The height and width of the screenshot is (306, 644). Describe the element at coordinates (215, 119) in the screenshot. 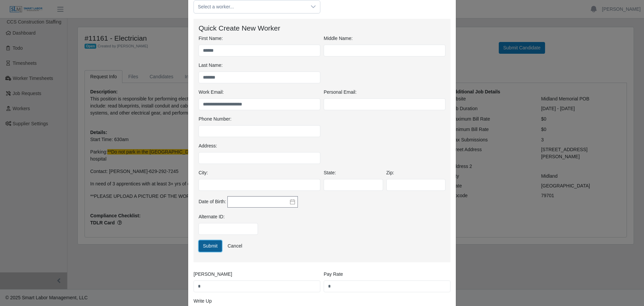

I see `label: Phone Number:` at that location.